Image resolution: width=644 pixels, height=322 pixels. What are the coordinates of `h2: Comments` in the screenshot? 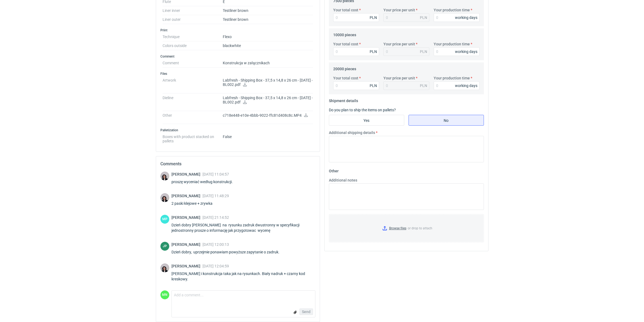 It's located at (238, 164).